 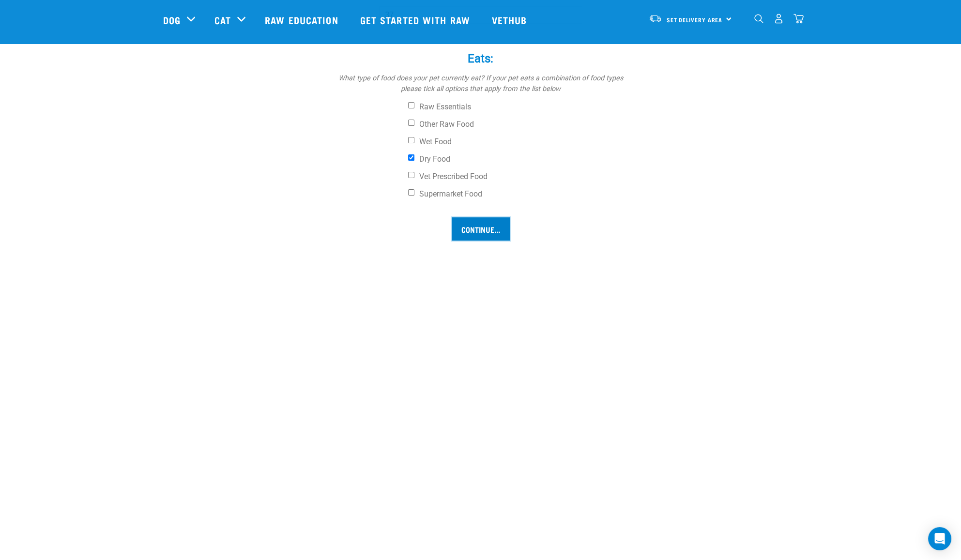 I want to click on a: Dog, so click(x=172, y=20).